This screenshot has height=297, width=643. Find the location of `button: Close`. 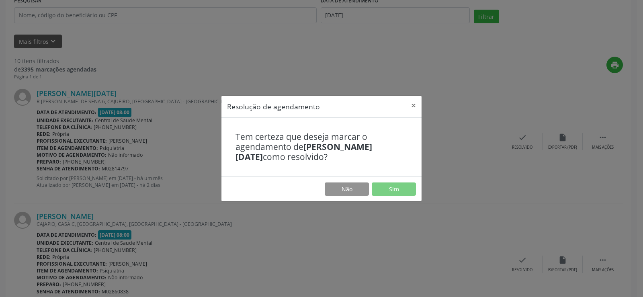

button: Close is located at coordinates (414, 105).